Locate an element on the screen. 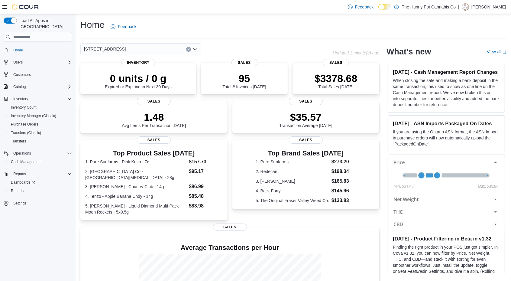  h2: What's new is located at coordinates (409, 52).